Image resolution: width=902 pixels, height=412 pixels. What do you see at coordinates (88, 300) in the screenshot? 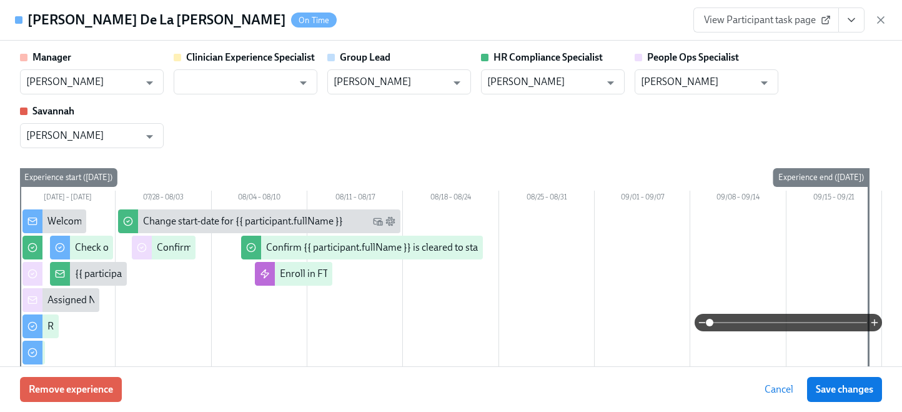
I see `div: Assigned New Hire` at bounding box center [88, 300].